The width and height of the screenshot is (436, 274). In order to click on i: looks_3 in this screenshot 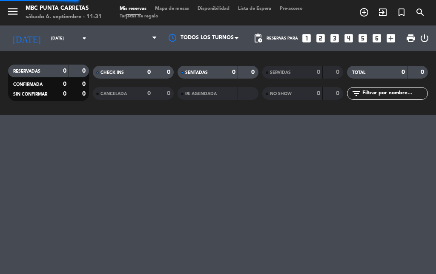, I will do `click(334, 38)`.